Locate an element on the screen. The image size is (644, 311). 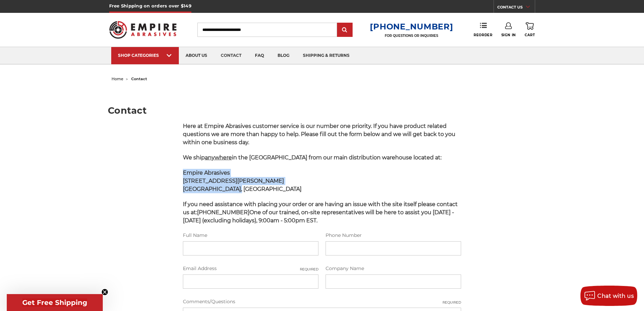
h1: Contact is located at coordinates (322, 110).